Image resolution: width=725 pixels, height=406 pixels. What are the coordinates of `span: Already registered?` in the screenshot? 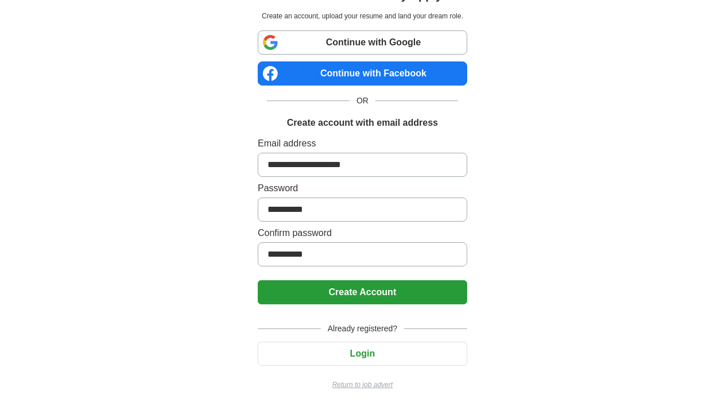 It's located at (362, 328).